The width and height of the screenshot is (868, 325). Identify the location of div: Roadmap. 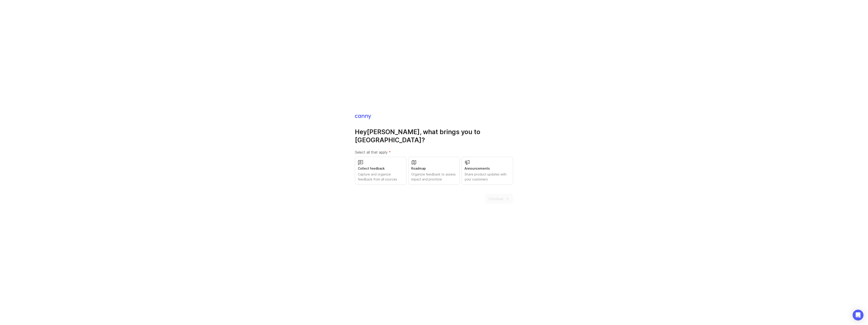
(434, 168).